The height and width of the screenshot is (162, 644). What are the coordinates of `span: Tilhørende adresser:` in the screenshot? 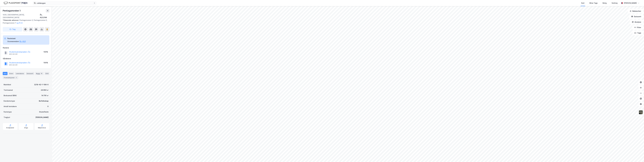 It's located at (11, 20).